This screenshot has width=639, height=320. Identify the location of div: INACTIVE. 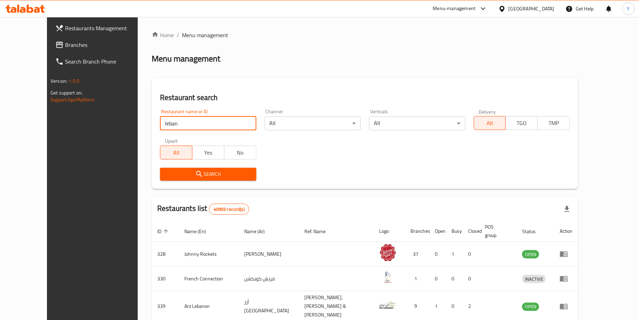
(534, 279).